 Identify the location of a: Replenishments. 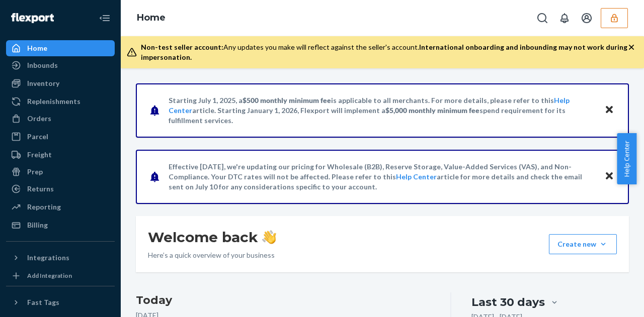
(60, 102).